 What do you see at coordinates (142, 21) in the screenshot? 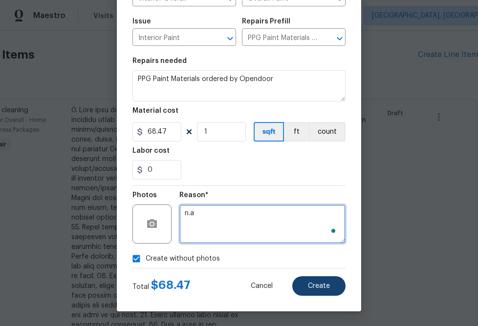
I see `h5: Issue` at bounding box center [142, 21].